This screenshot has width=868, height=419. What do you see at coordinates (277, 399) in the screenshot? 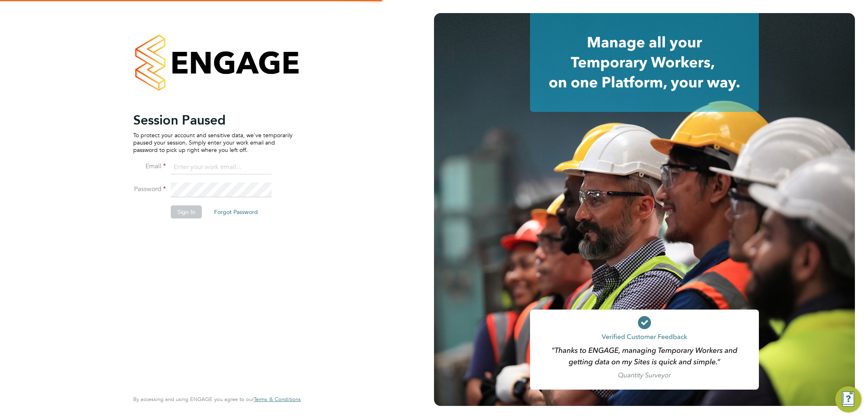
I see `span: Terms & Conditions` at bounding box center [277, 399].